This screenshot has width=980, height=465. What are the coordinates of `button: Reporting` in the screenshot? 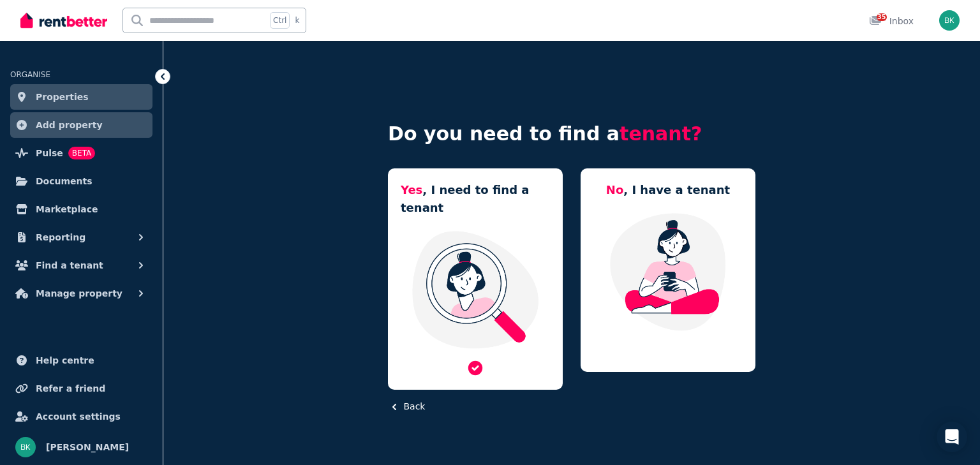 It's located at (81, 237).